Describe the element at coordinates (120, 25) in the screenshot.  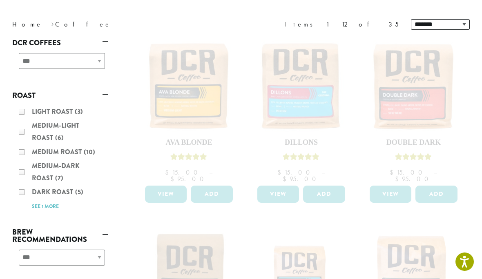
I see `nav: Breadcrumb` at that location.